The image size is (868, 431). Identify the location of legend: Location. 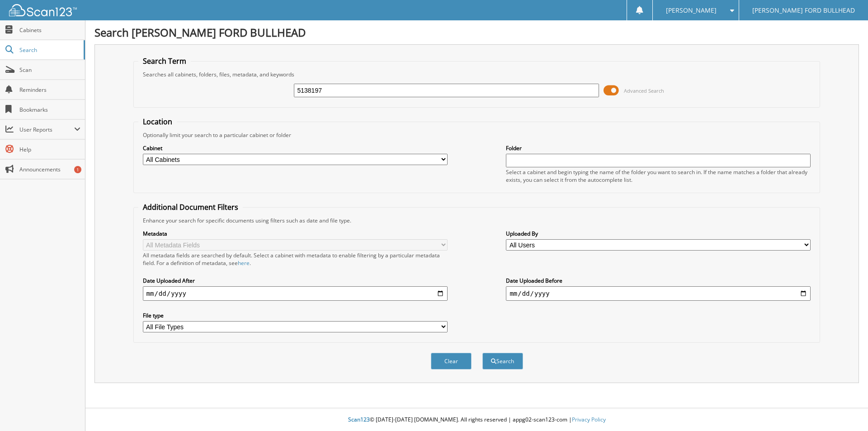
(158, 121).